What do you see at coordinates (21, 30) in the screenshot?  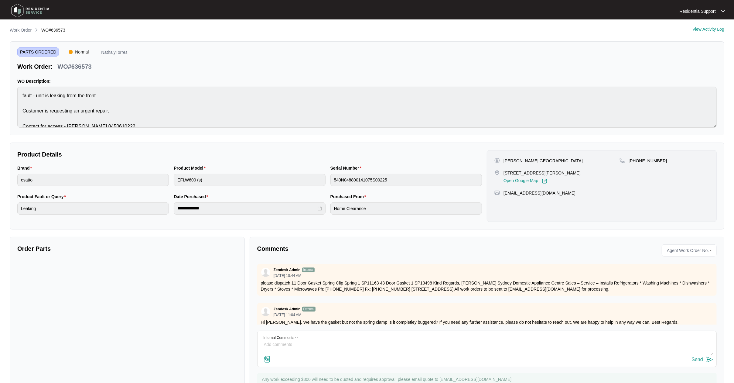 I see `p: Work Order` at bounding box center [21, 30].